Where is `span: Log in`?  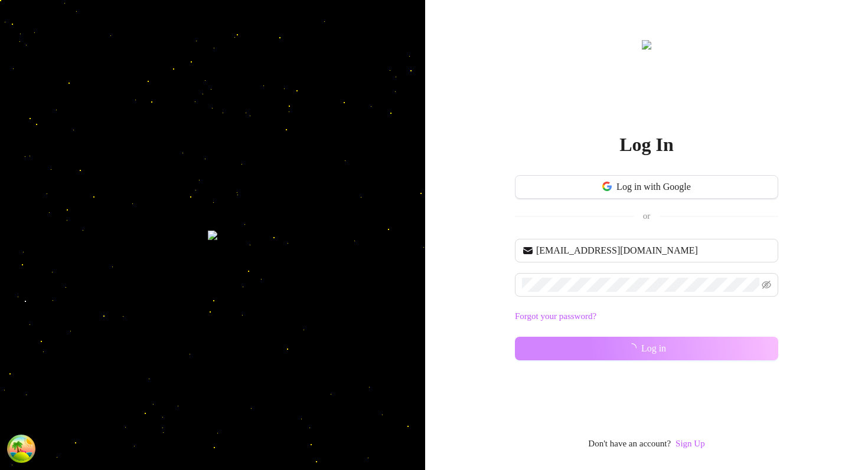
span: Log in is located at coordinates (653, 349).